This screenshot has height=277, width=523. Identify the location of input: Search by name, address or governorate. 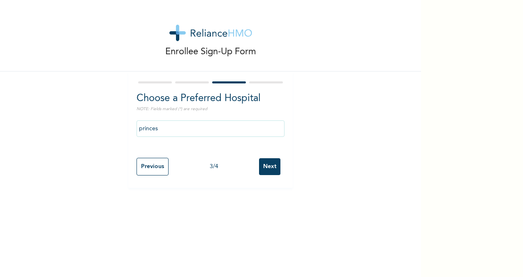
(211, 129).